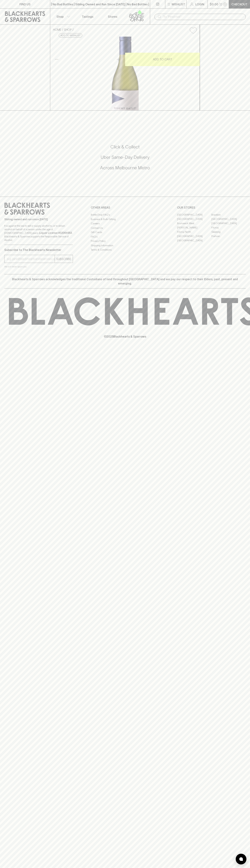 The image size is (250, 868). What do you see at coordinates (125, 250) in the screenshot?
I see `a: Terms & Conditions` at bounding box center [125, 250].